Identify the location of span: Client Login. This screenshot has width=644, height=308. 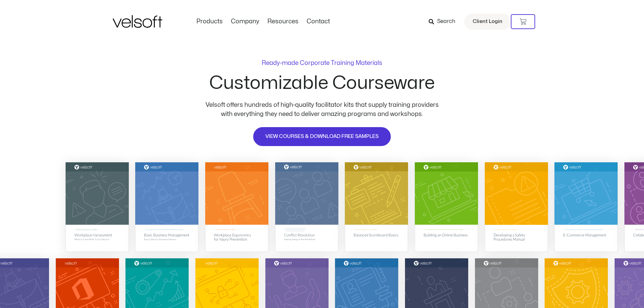
(487, 22).